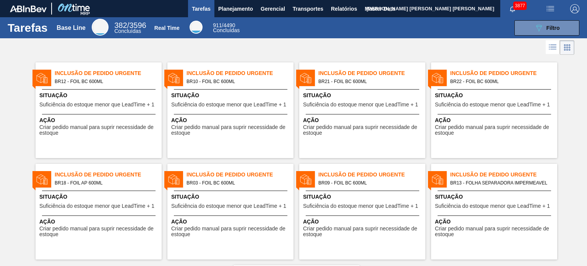  What do you see at coordinates (201, 9) in the screenshot?
I see `span: Tarefas` at bounding box center [201, 9].